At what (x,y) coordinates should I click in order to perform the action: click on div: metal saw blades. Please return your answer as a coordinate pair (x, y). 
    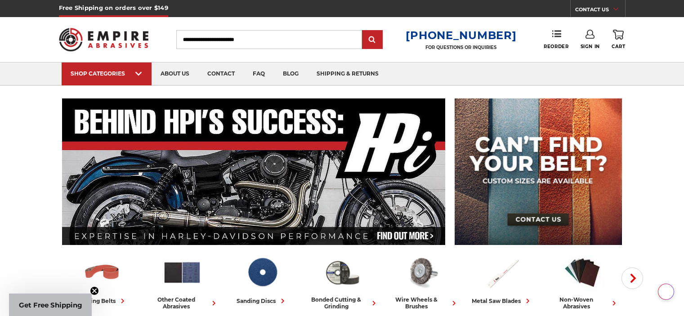
    Looking at the image, I should click on (502, 301).